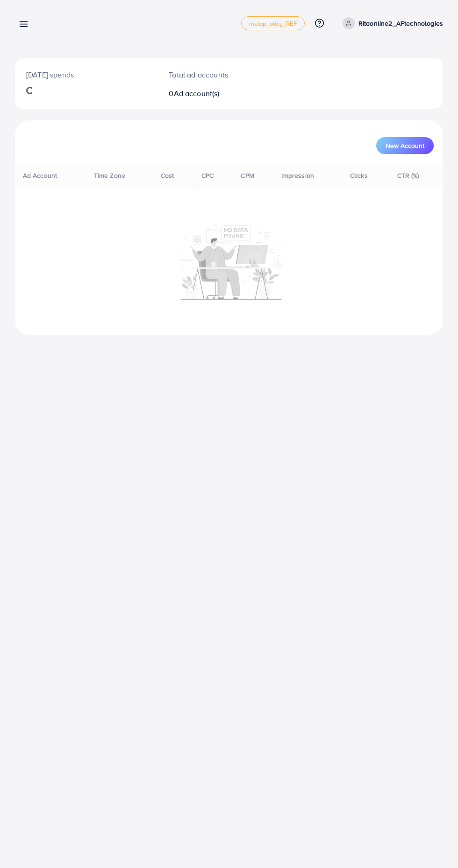 This screenshot has height=868, width=458. Describe the element at coordinates (273, 23) in the screenshot. I see `a: metap_oday_REF` at that location.